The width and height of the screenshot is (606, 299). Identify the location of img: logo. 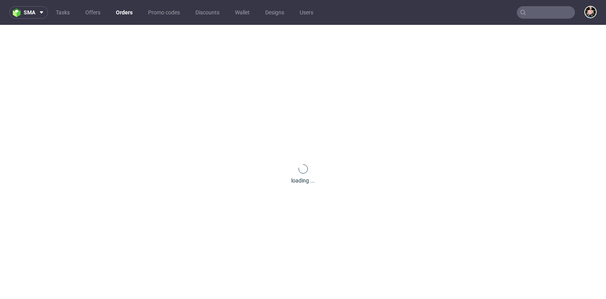
(18, 12).